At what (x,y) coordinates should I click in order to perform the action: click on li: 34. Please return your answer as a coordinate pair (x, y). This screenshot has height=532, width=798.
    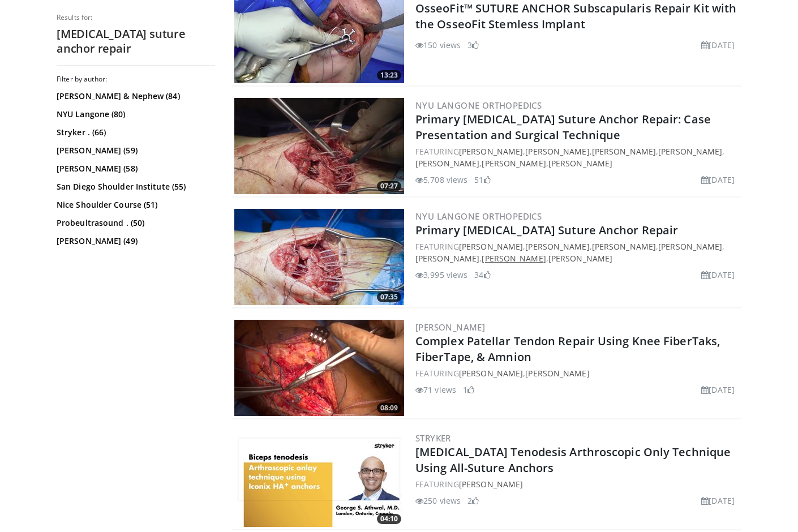
    Looking at the image, I should click on (482, 274).